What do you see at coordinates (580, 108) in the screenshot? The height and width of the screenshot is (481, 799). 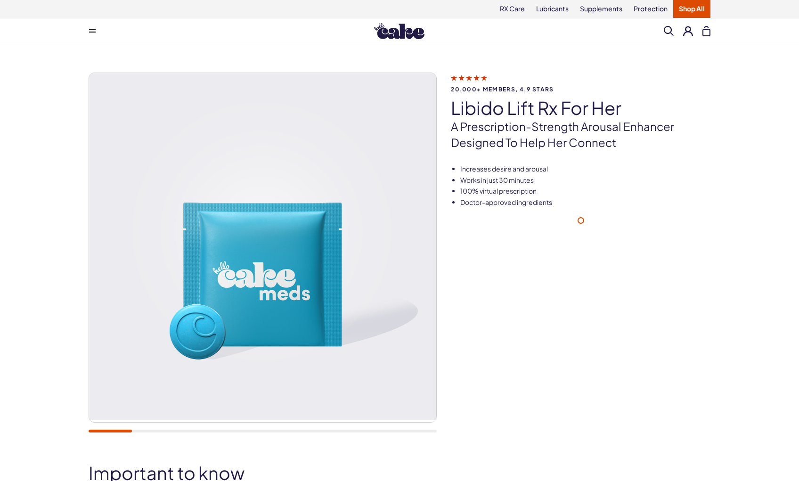 I see `h1: Libido Lift Rx For Her` at bounding box center [580, 108].